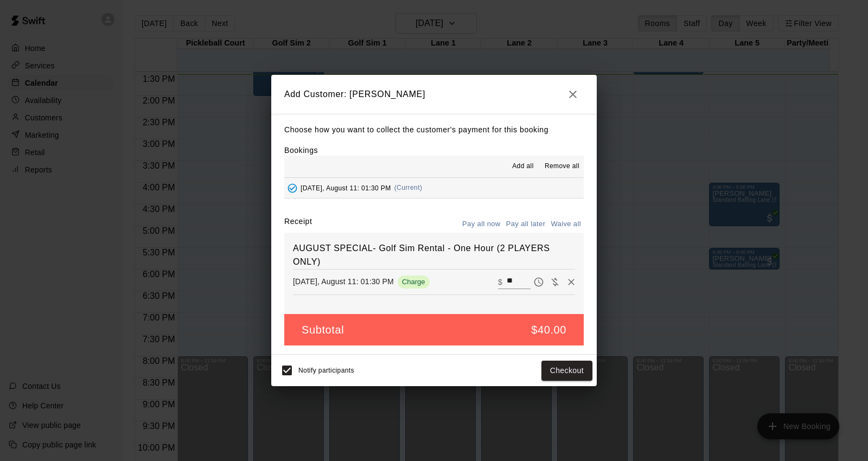 This screenshot has width=868, height=461. Describe the element at coordinates (434, 255) in the screenshot. I see `h6: AUGUST SPECIAL- Golf Sim Rental - One Hour (2 PLAYERS ONLY)` at that location.